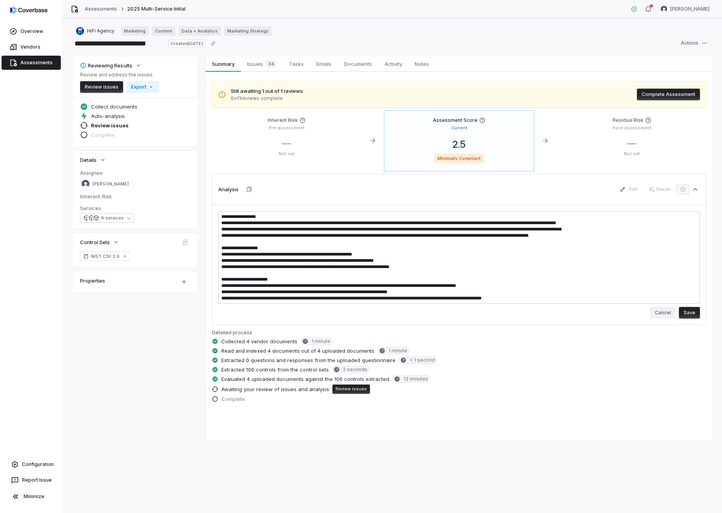 The height and width of the screenshot is (513, 722). What do you see at coordinates (305, 379) in the screenshot?
I see `span: Evaluated 4 uploaded documents against the 106 controls extracted` at bounding box center [305, 379].